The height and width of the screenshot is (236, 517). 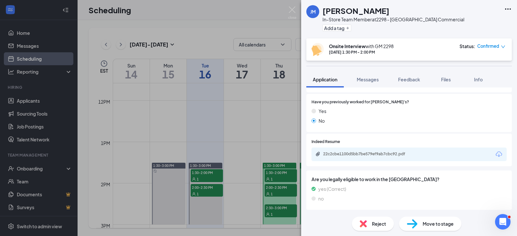 What do you see at coordinates (438, 224) in the screenshot?
I see `span: Move to stage` at bounding box center [438, 224].